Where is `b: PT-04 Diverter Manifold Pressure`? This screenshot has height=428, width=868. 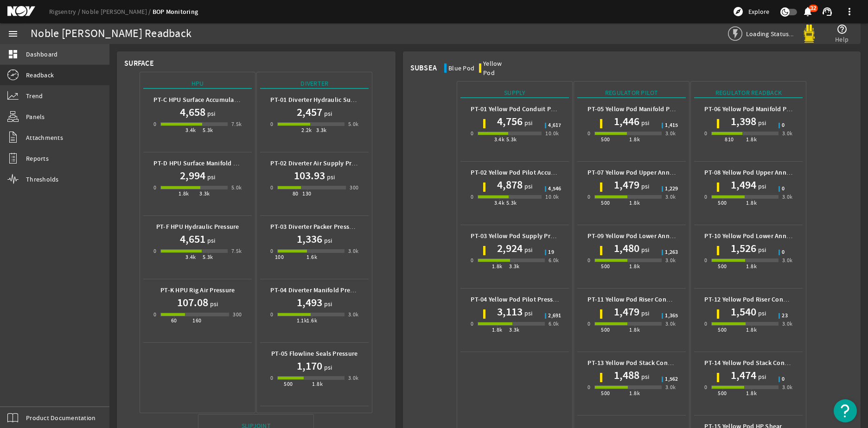 b: PT-04 Diverter Manifold Pressure is located at coordinates (318, 290).